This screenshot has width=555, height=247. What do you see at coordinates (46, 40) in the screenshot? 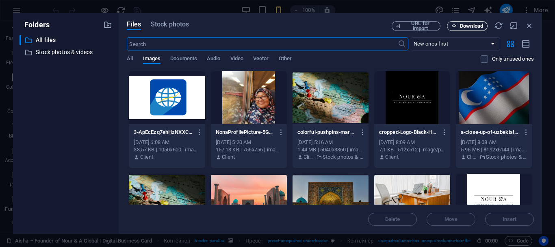
I see `font: All files` at bounding box center [46, 40].